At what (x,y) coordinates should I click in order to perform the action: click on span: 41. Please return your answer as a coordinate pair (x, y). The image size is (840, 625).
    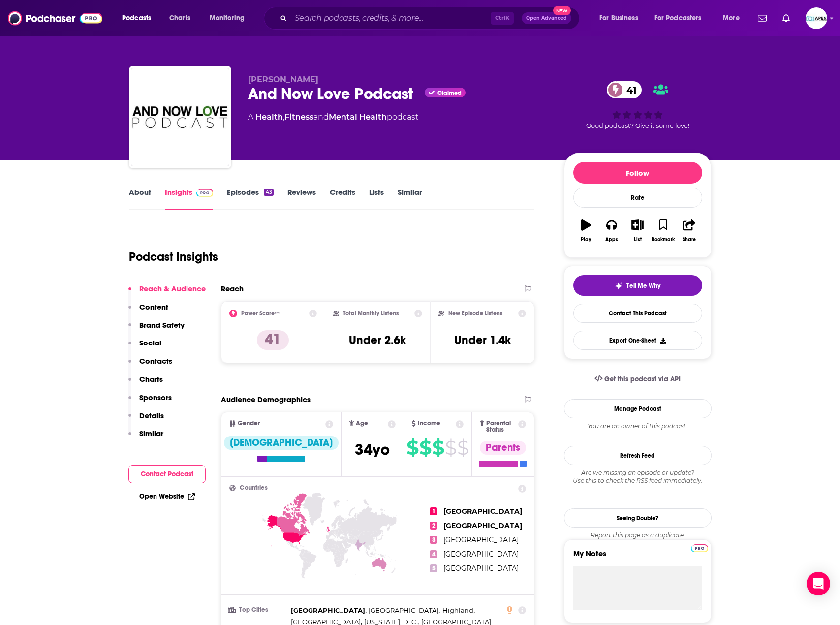
    Looking at the image, I should click on (629, 90).